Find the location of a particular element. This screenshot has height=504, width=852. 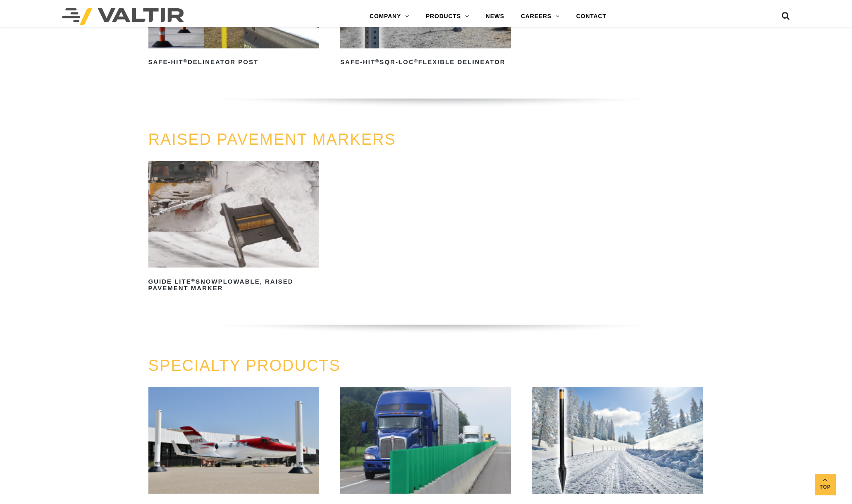

h2: GUIDE LITE Snowplowable, Raised Pavement Marker is located at coordinates (234, 285).